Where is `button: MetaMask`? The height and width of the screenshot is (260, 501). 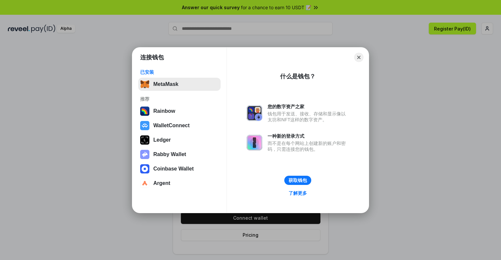 button: MetaMask is located at coordinates (179, 84).